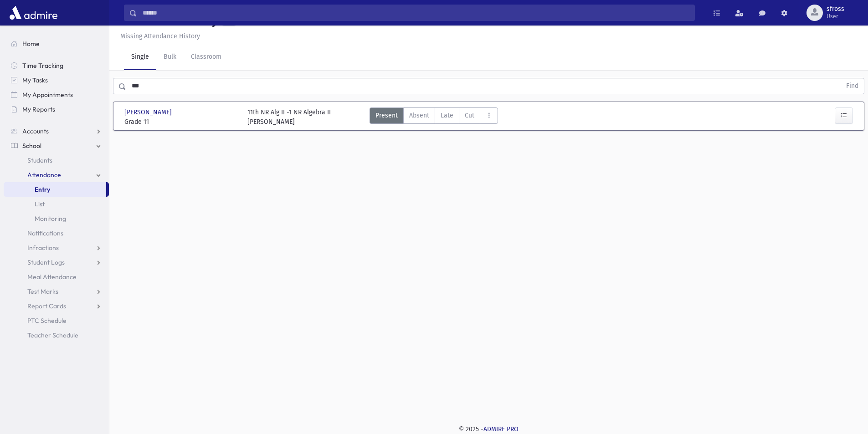 The height and width of the screenshot is (434, 868). Describe the element at coordinates (50, 219) in the screenshot. I see `span: Monitoring` at that location.